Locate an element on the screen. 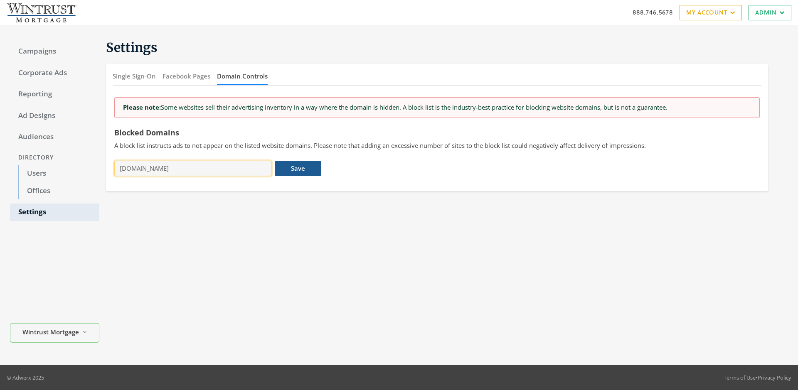 The image size is (798, 390). a: Users is located at coordinates (59, 174).